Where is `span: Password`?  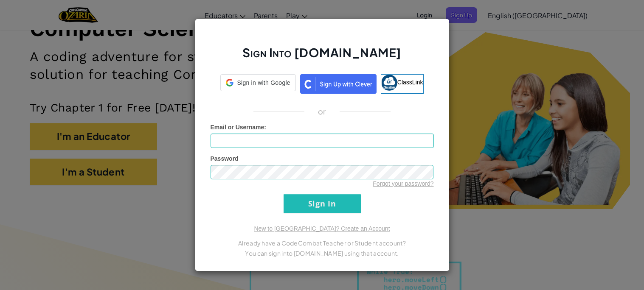 span: Password is located at coordinates (224, 159).